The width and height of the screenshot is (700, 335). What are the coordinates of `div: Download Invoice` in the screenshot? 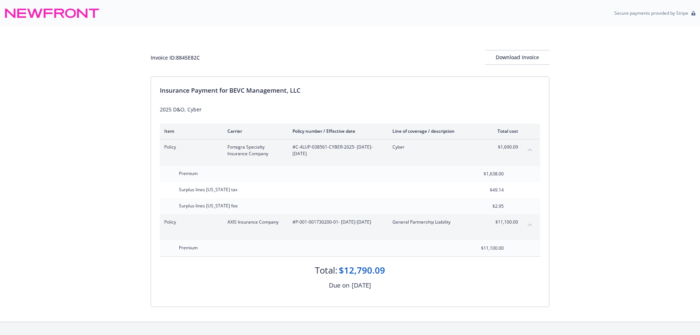 It's located at (517, 57).